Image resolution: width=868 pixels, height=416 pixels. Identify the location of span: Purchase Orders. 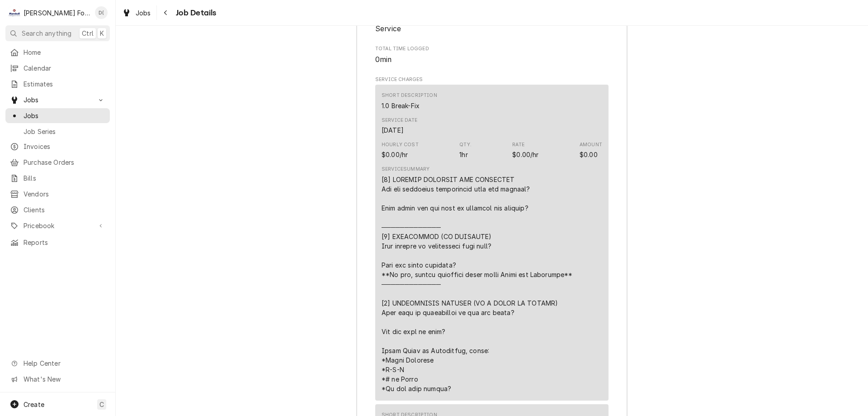
(65, 162).